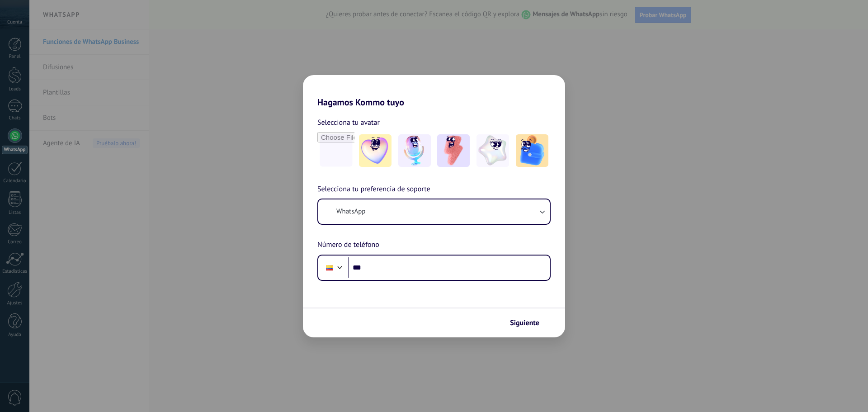 Image resolution: width=868 pixels, height=412 pixels. Describe the element at coordinates (434, 211) in the screenshot. I see `button: WhatsApp` at that location.